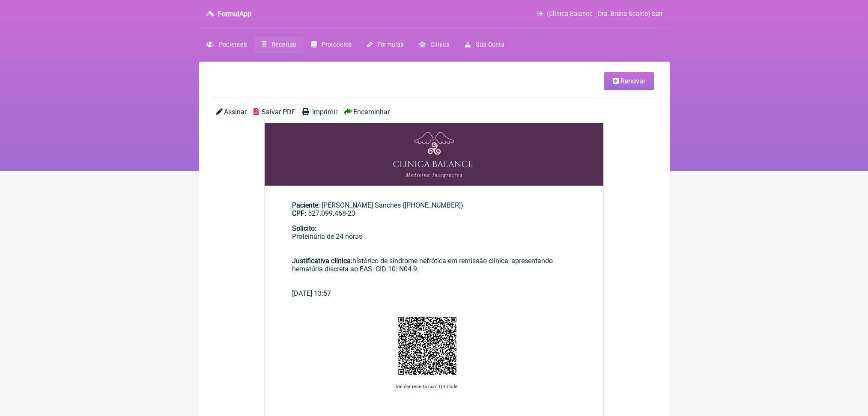  What do you see at coordinates (283, 44) in the screenshot?
I see `span: Receitas` at bounding box center [283, 44].